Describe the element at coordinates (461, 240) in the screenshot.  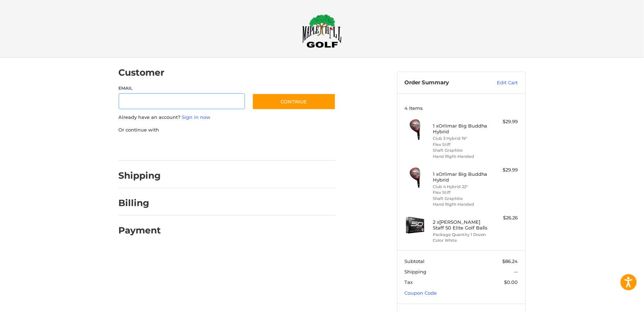
I see `li: Color White` at that location.